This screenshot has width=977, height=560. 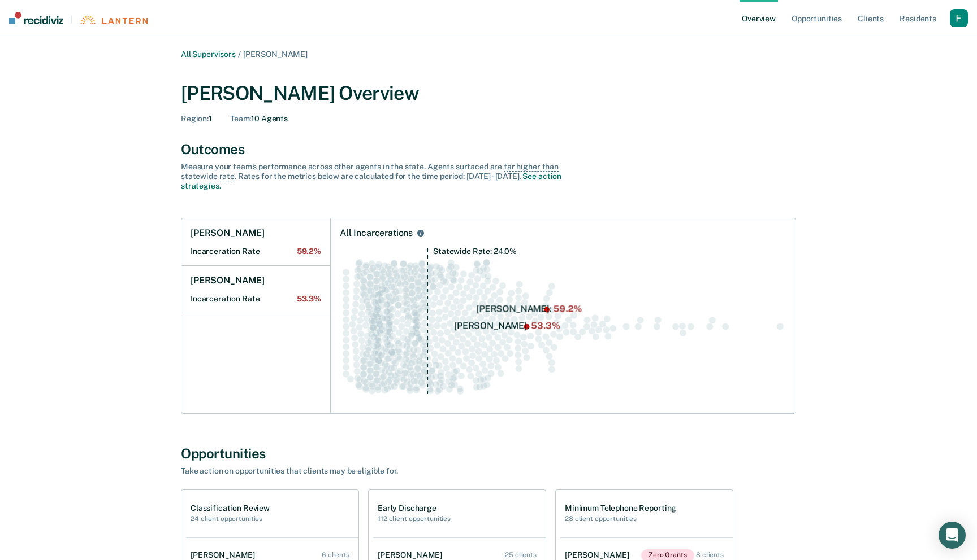 I want to click on h1: Minimum Telephone Reporting, so click(x=620, y=509).